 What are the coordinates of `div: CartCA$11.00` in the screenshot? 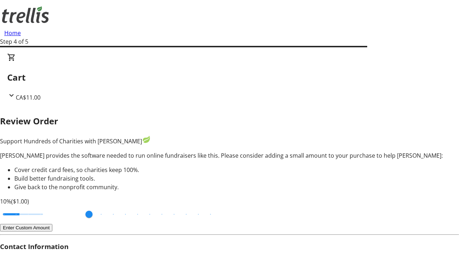 It's located at (230, 77).